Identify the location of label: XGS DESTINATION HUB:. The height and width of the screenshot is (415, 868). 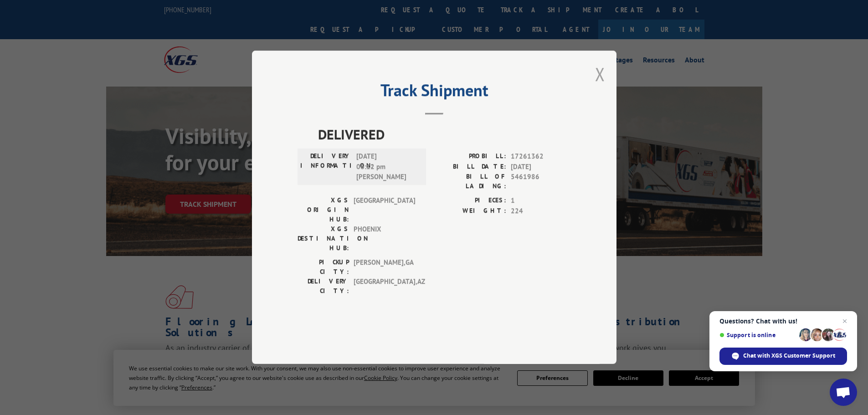
(323, 239).